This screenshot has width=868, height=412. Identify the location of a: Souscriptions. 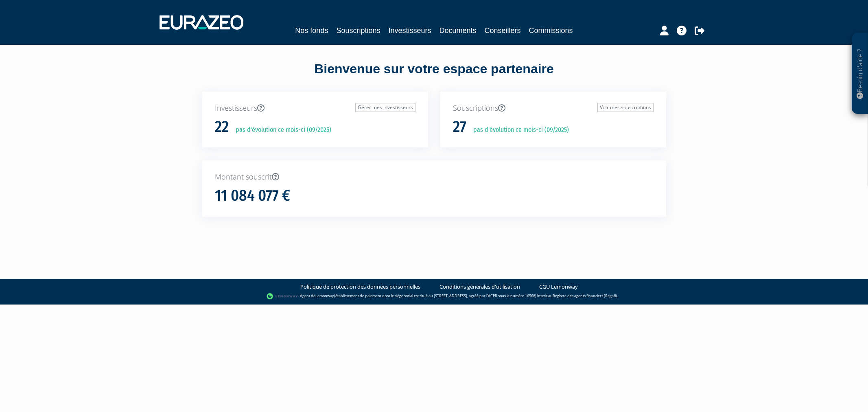
(358, 31).